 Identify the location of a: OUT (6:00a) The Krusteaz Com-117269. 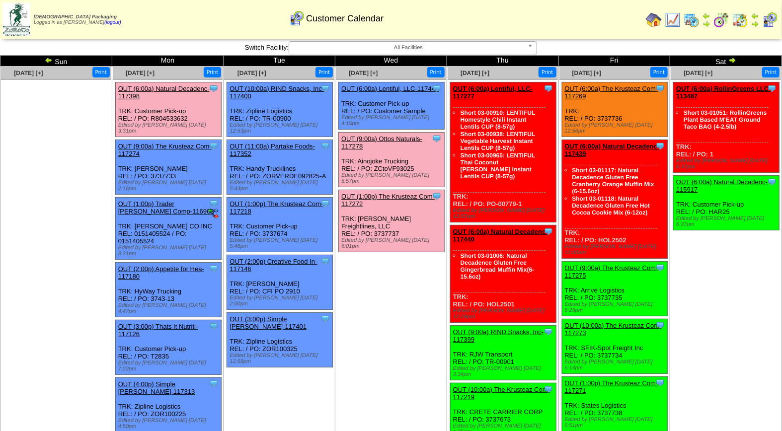
(611, 92).